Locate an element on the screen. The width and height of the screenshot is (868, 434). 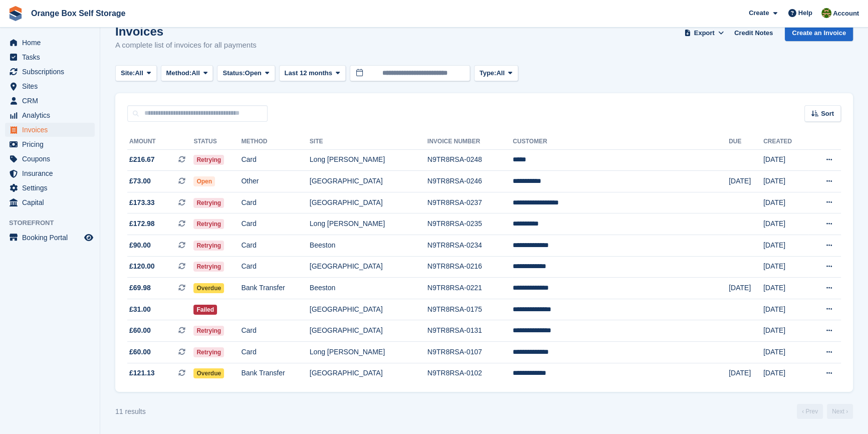
nav: Page is located at coordinates (825, 411).